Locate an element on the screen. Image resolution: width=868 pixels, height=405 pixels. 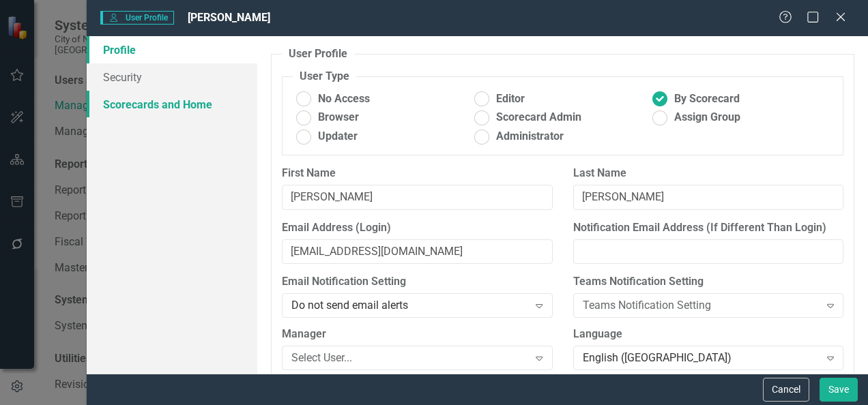
div: Select User... is located at coordinates (410, 358).